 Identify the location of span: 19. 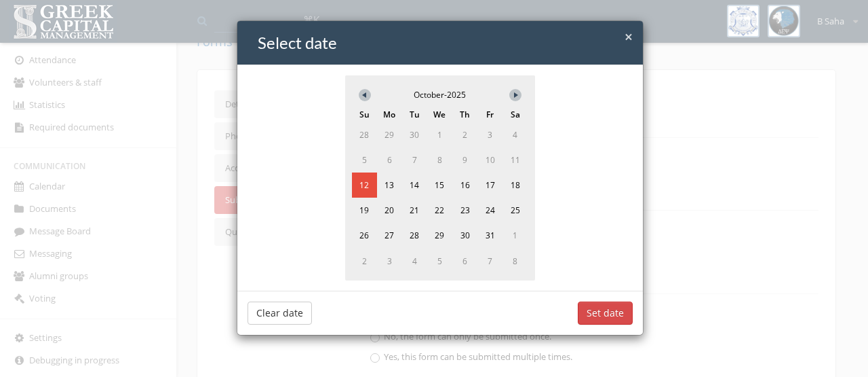
(364, 210).